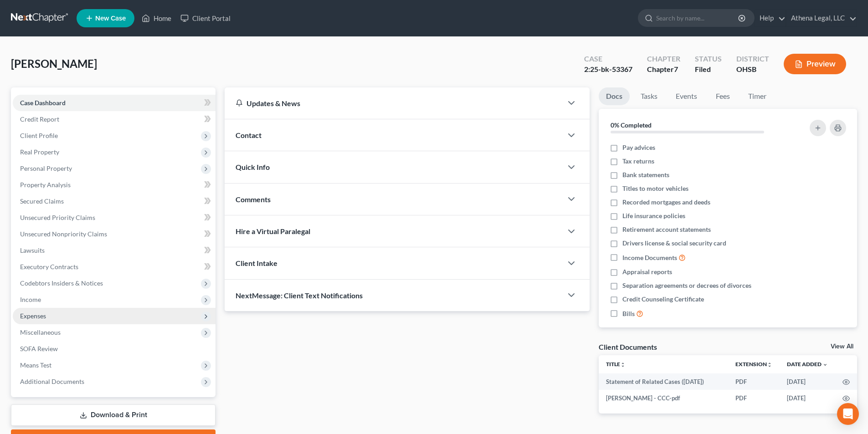 This screenshot has width=868, height=434. What do you see at coordinates (638, 161) in the screenshot?
I see `span: Tax returns` at bounding box center [638, 161].